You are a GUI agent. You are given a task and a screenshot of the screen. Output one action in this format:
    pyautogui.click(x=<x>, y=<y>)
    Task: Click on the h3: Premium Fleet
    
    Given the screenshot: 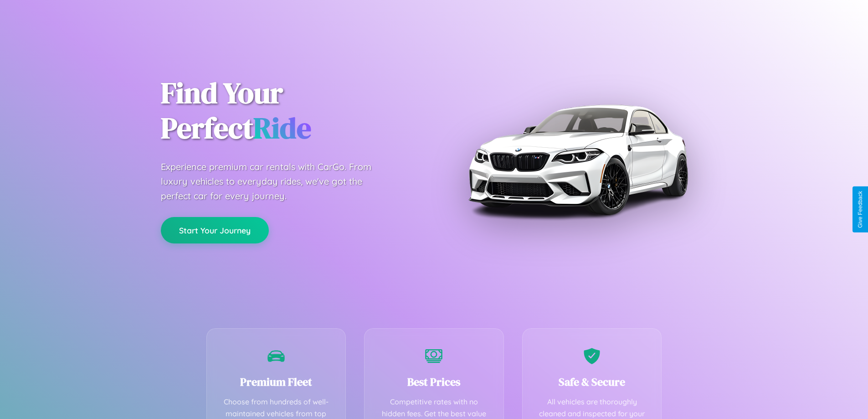 What is the action you would take?
    pyautogui.click(x=276, y=381)
    